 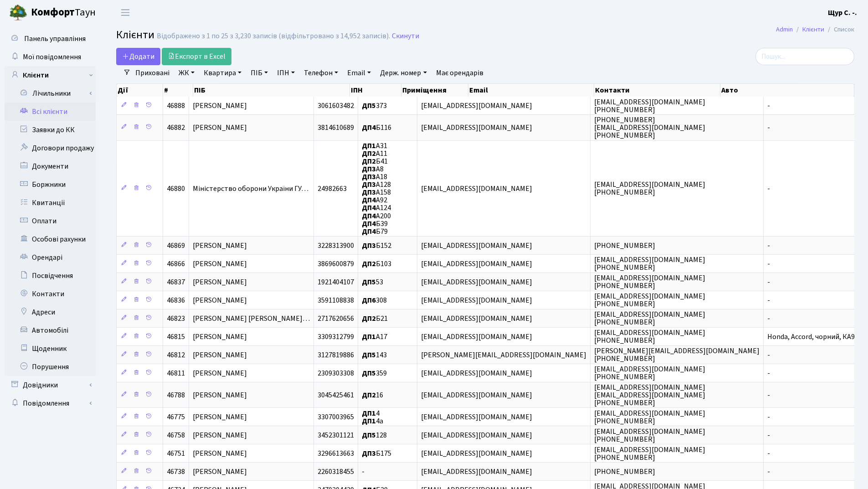 What do you see at coordinates (140, 90) in the screenshot?
I see `th: Дії` at bounding box center [140, 90].